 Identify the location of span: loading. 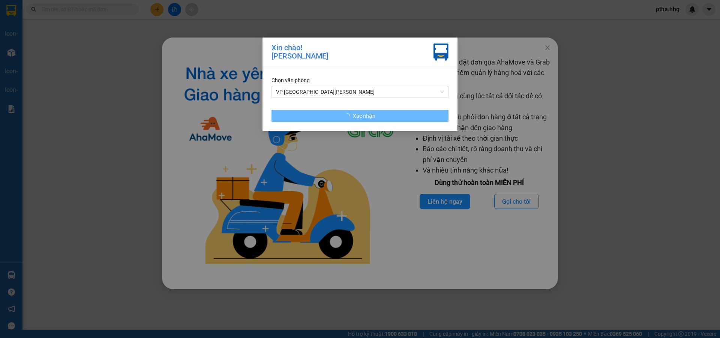
(349, 116).